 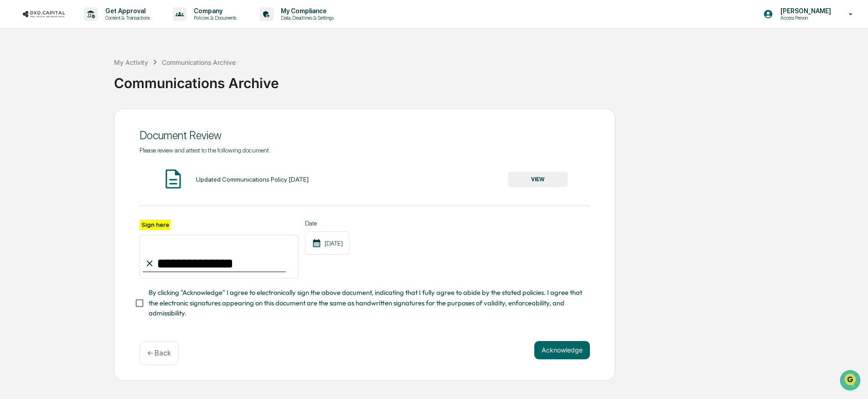 I want to click on p: Data, Deadlines & Settings, so click(x=306, y=18).